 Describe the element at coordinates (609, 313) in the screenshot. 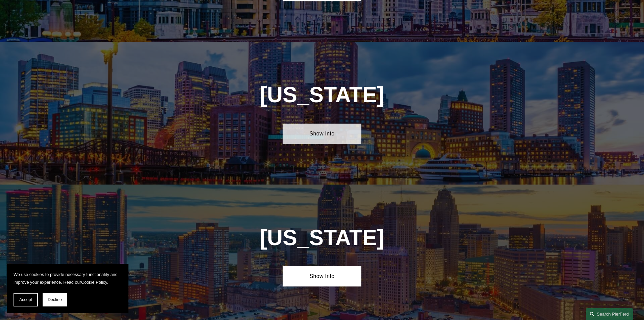

I see `a: Search this site` at that location.